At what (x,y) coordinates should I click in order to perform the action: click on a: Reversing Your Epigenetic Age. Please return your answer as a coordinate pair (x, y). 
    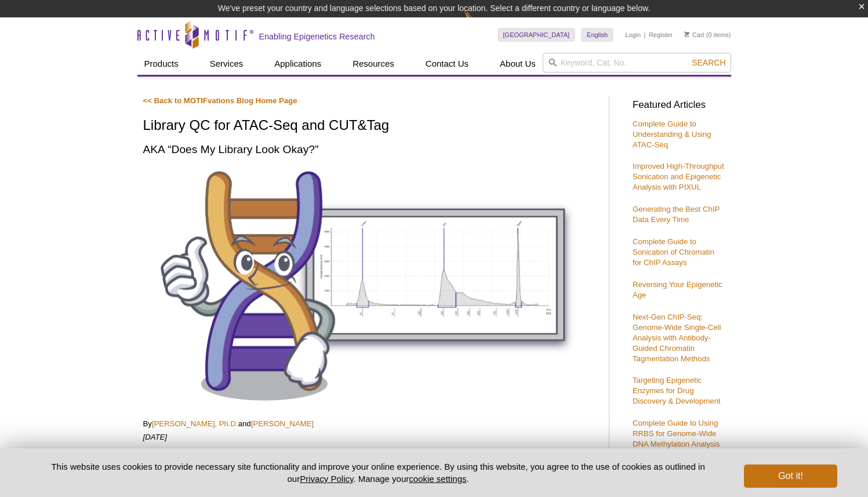
    Looking at the image, I should click on (677, 289).